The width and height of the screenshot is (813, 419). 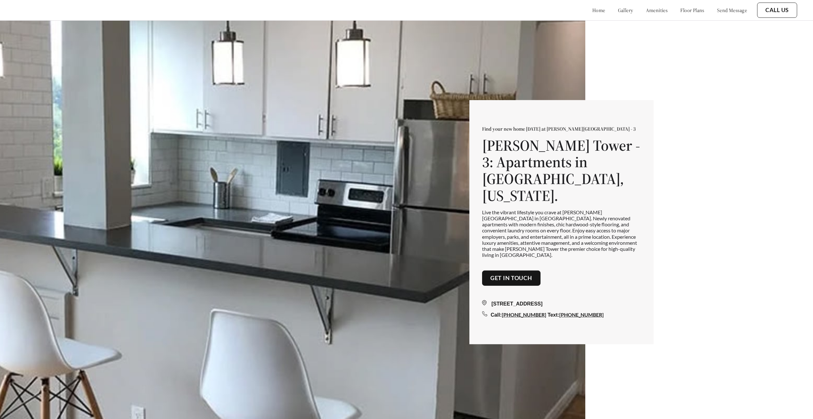 I want to click on span: Call:, so click(x=496, y=314).